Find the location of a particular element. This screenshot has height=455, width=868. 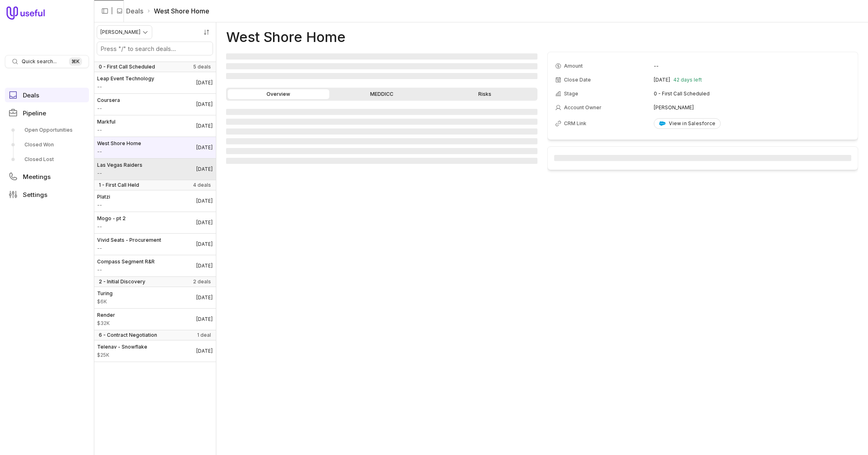

span: Close Date is located at coordinates (578, 80).